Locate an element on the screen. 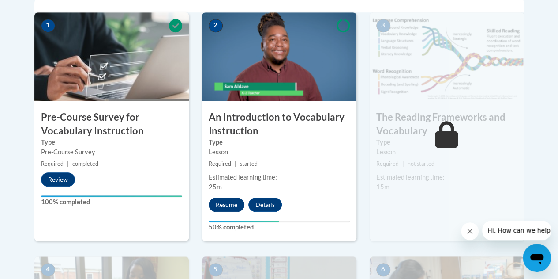 The height and width of the screenshot is (279, 558). span: 1 is located at coordinates (48, 26).